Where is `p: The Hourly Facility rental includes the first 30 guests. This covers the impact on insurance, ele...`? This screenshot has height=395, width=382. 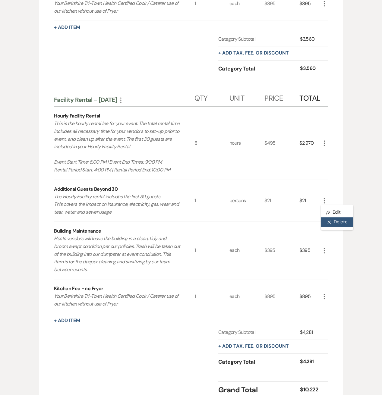
p: The Hourly Facility rental includes the first 30 guests. This covers the impact on insurance, ele... is located at coordinates (117, 204).